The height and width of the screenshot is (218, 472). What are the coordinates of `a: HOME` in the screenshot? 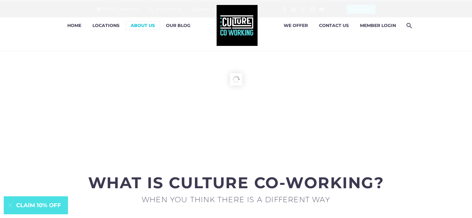 It's located at (74, 25).